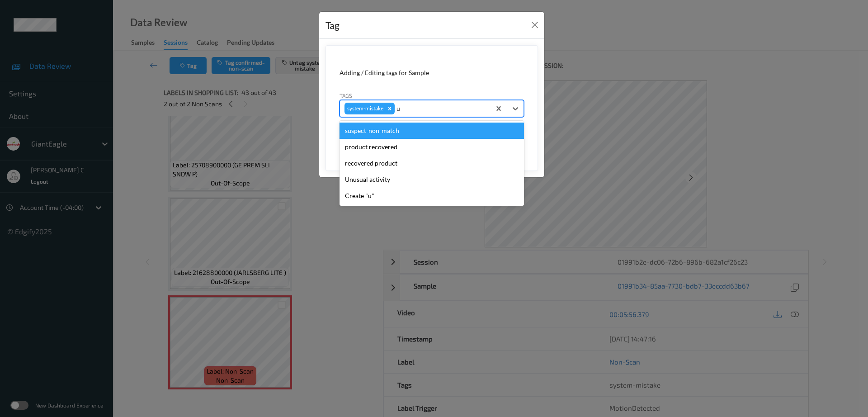 The width and height of the screenshot is (868, 417). I want to click on button: Close, so click(535, 25).